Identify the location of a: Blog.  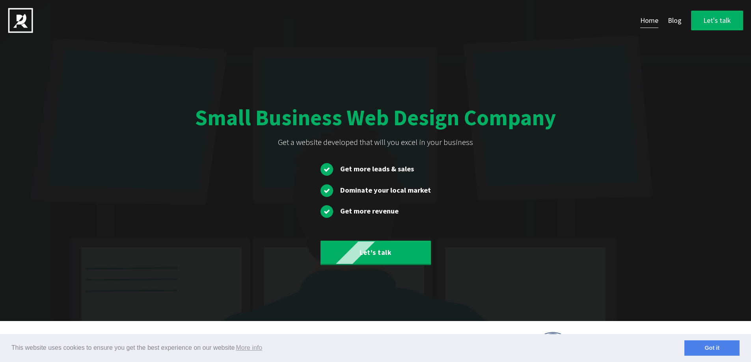
(675, 20).